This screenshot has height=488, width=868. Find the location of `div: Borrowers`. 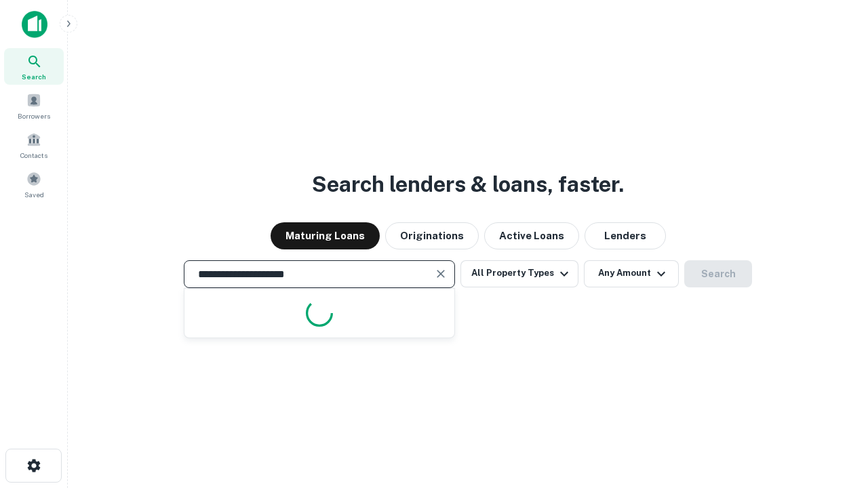

div: Borrowers is located at coordinates (34, 106).